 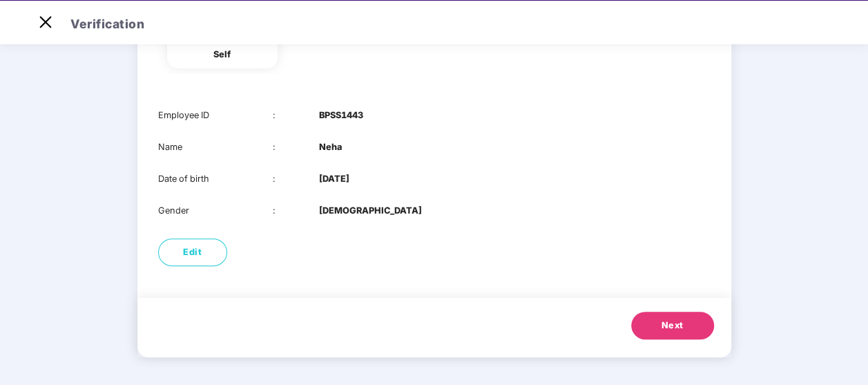 I want to click on b: BPSS1443, so click(x=341, y=115).